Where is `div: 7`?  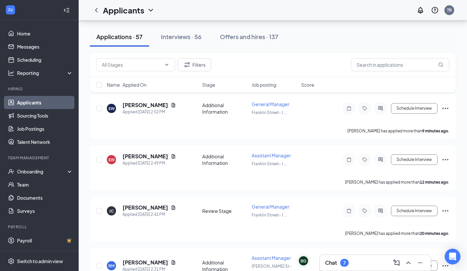 div: 7 is located at coordinates (345, 262).